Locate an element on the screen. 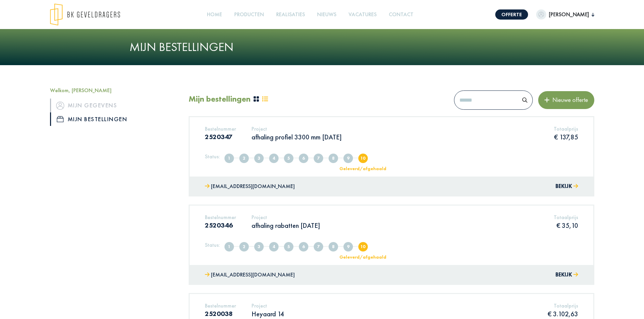  a: Offerte is located at coordinates (511, 15).